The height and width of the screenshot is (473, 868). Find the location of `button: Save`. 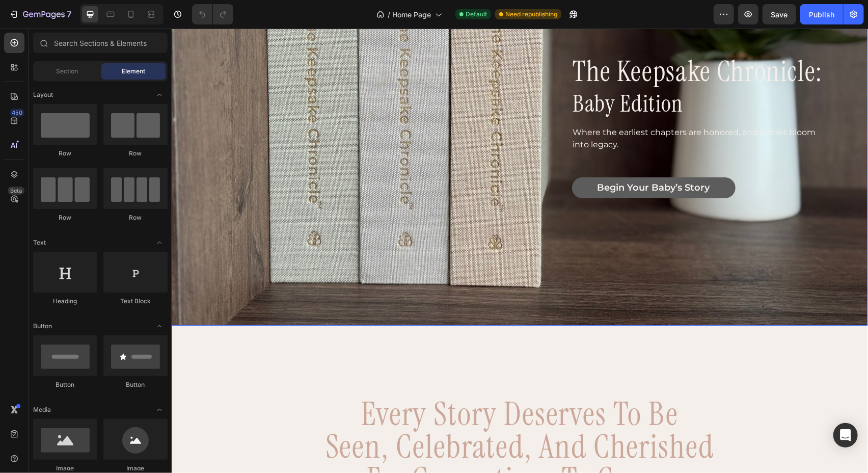

button: Save is located at coordinates (779, 14).